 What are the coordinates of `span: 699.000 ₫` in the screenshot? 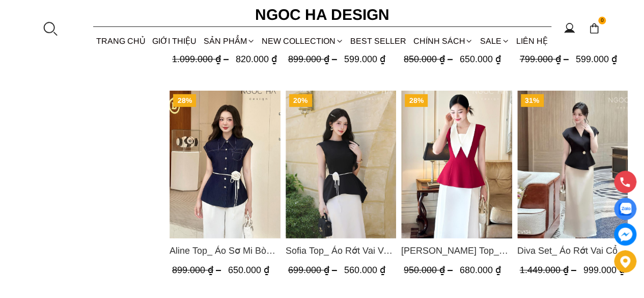 It's located at (313, 270).